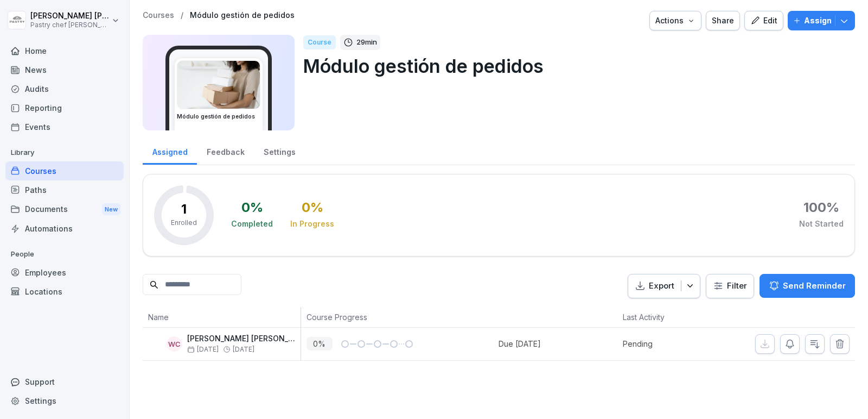  Describe the element at coordinates (764, 20) in the screenshot. I see `a: Edit` at that location.